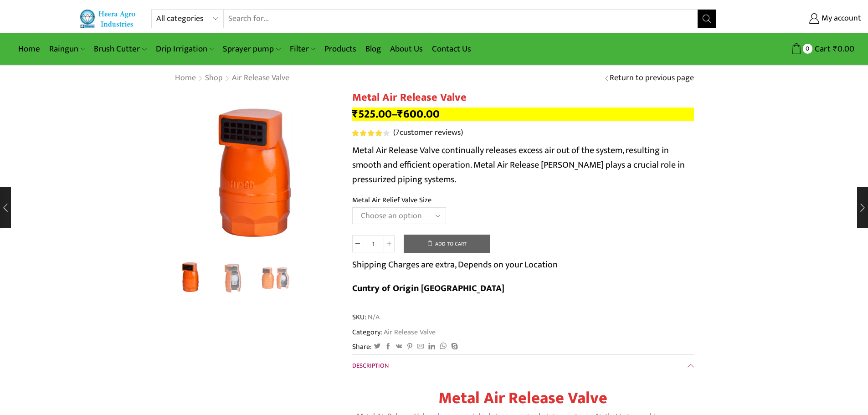 The height and width of the screenshot is (415, 868). Describe the element at coordinates (340, 49) in the screenshot. I see `a: Products` at that location.